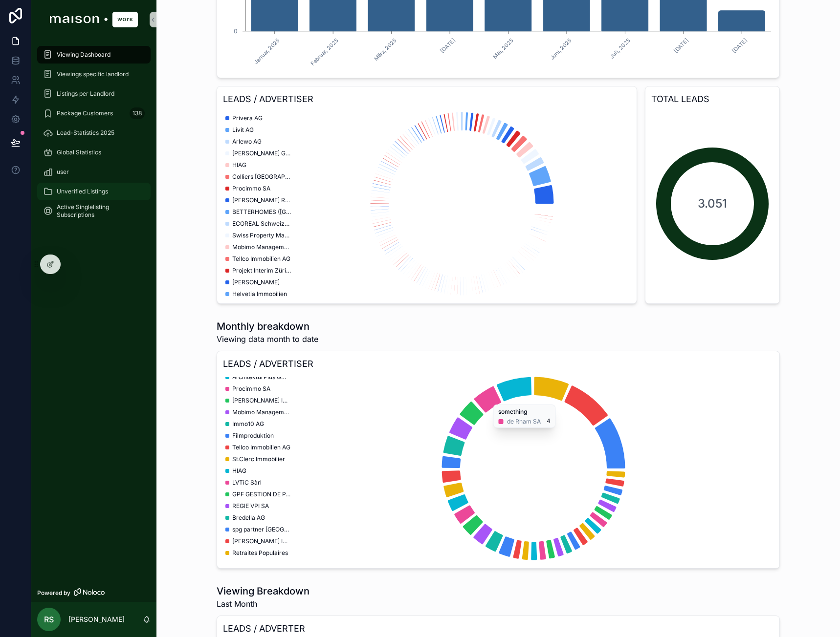  I want to click on span: ECOREAL Schweizerische Immobilien Anlagestiftung, so click(262, 223).